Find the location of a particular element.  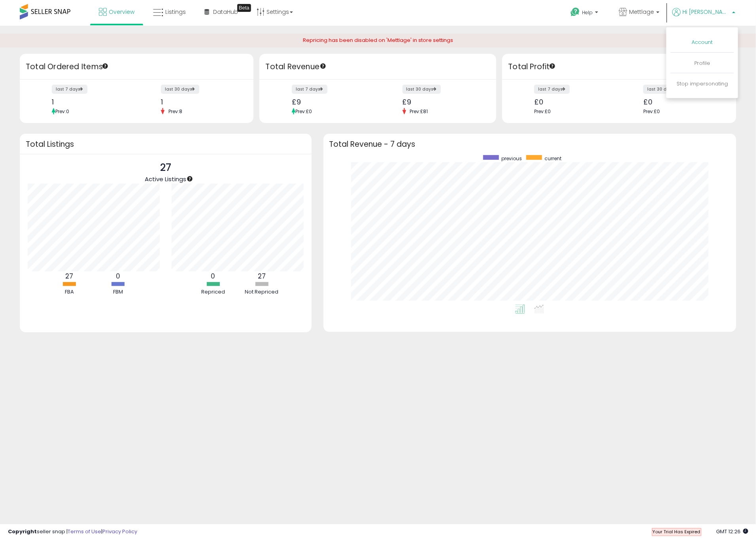

div: Repriced is located at coordinates (213, 292).